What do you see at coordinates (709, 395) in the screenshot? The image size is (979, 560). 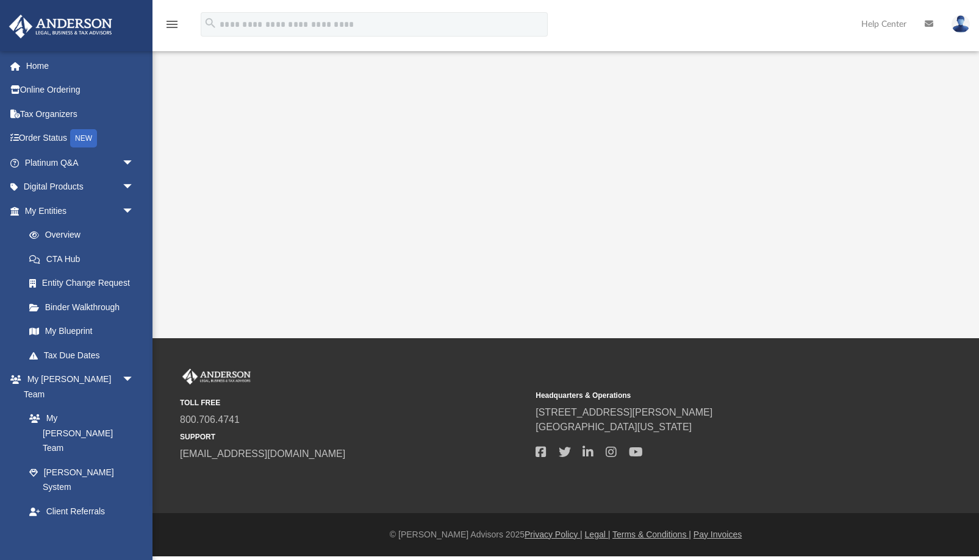 I see `small: Headquarters & Operations` at bounding box center [709, 395].